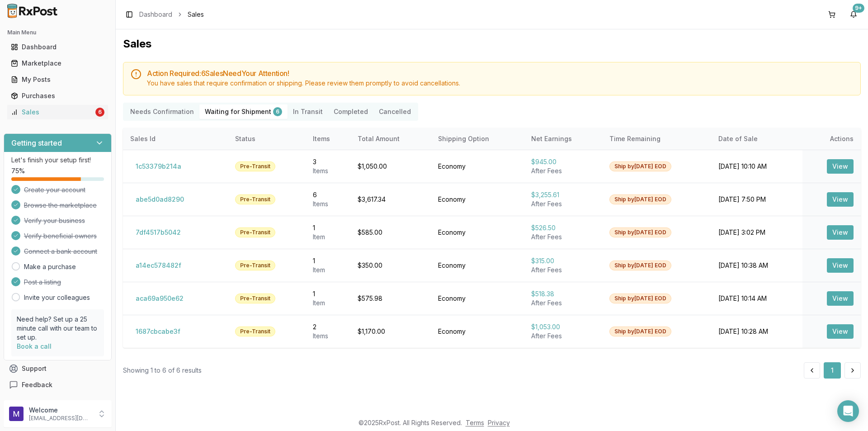  Describe the element at coordinates (163, 371) in the screenshot. I see `div: Showing 1 to 6 of 6 results` at that location.